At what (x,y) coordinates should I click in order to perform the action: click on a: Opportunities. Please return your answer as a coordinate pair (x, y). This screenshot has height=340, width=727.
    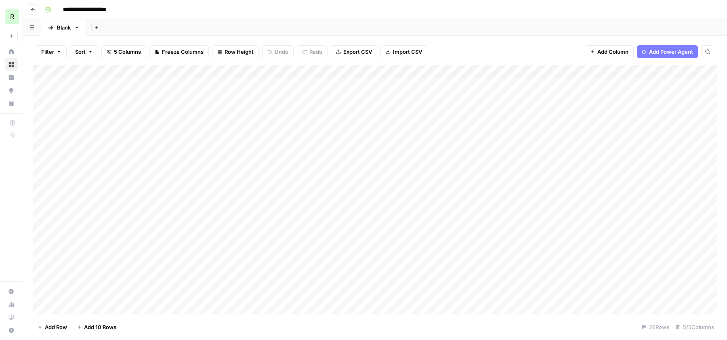
    Looking at the image, I should click on (11, 90).